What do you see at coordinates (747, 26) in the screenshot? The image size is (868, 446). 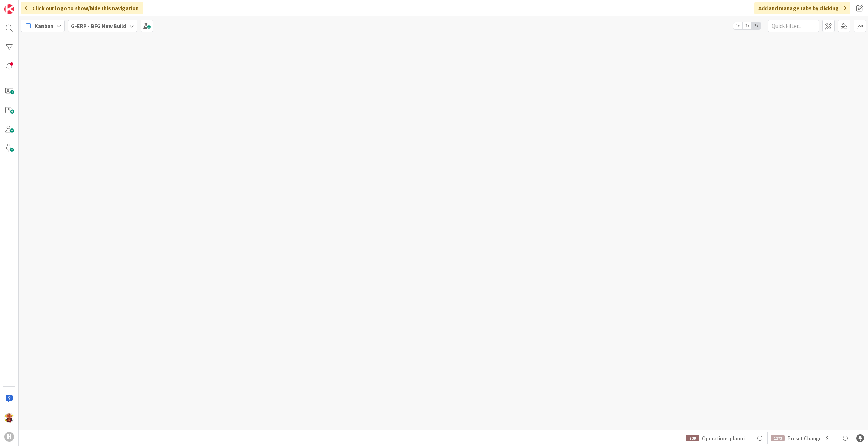 I see `span: 2x` at bounding box center [747, 26].